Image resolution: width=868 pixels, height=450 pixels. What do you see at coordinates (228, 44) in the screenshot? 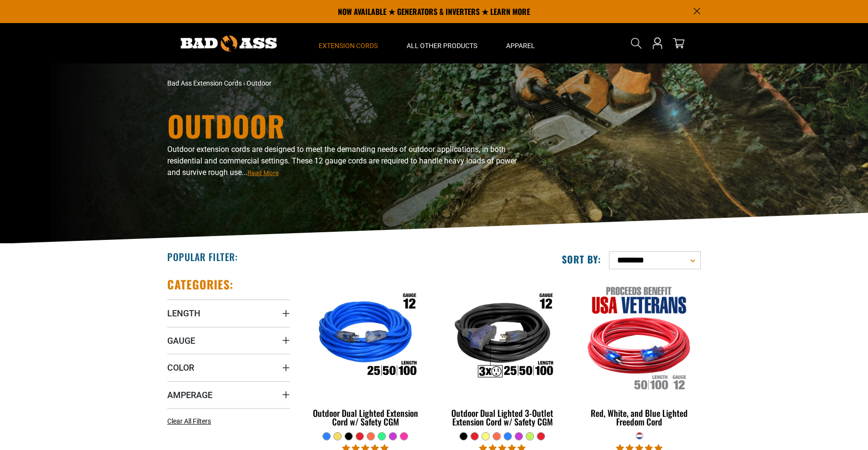
I see `img: Bad Ass Extension Cords` at bounding box center [228, 44].